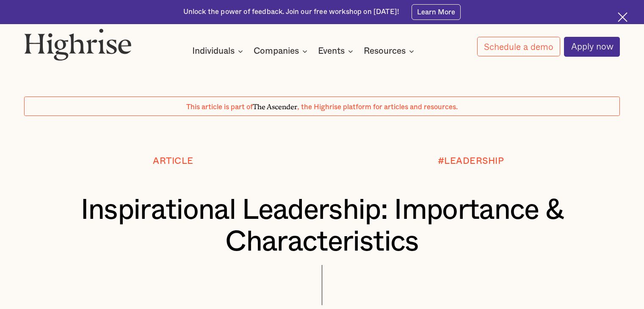 The image size is (644, 309). What do you see at coordinates (471, 161) in the screenshot?
I see `div: #LEADERSHIP` at bounding box center [471, 161].